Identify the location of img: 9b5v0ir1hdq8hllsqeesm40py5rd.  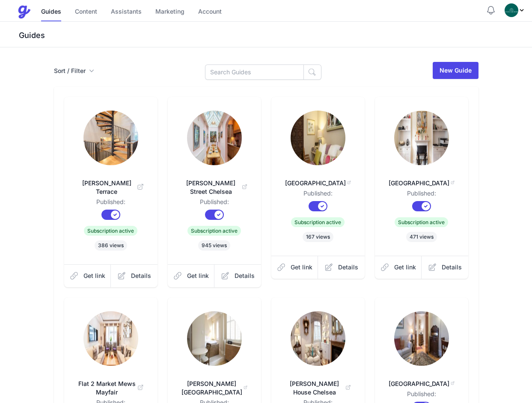
(317, 138).